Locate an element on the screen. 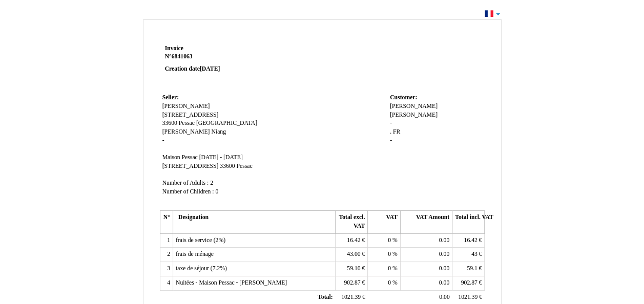 The height and width of the screenshot is (304, 644). span: 59.10 is located at coordinates (353, 269).